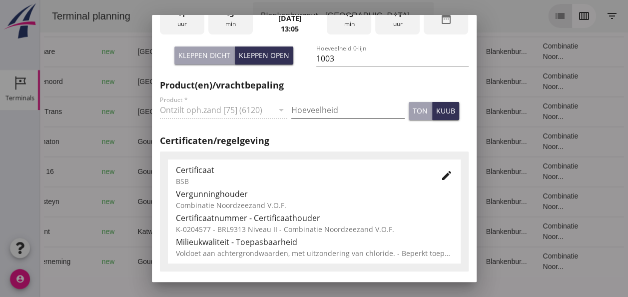  What do you see at coordinates (446, 19) in the screenshot?
I see `i: date_range` at bounding box center [446, 19].